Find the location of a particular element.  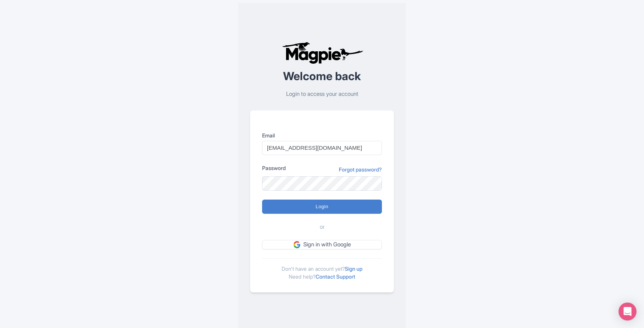

a: Sign up is located at coordinates (354, 269).